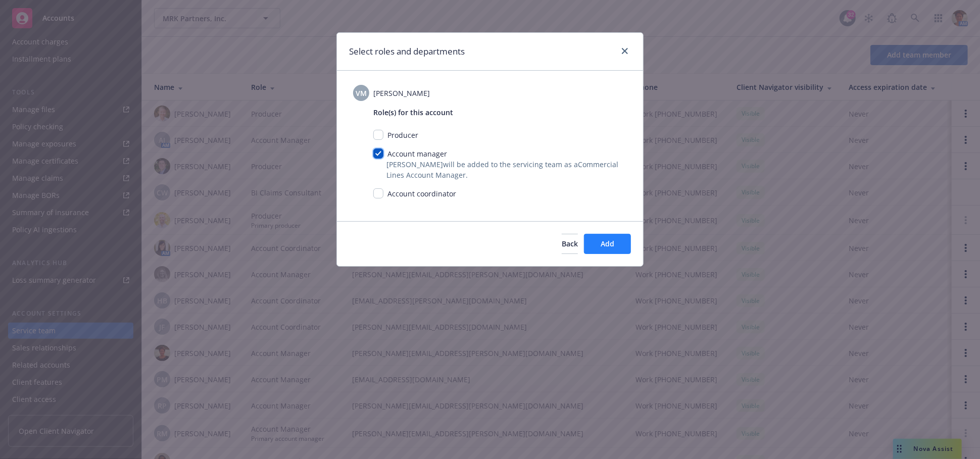  I want to click on h1: Select roles and departments, so click(407, 52).